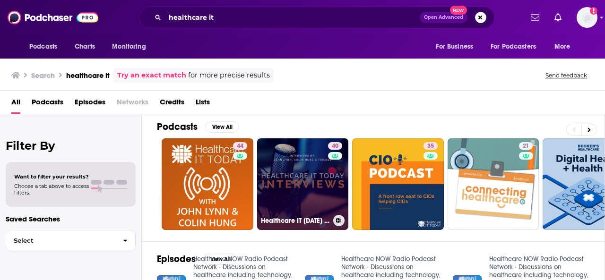 This screenshot has height=280, width=605. I want to click on span: Charts, so click(85, 47).